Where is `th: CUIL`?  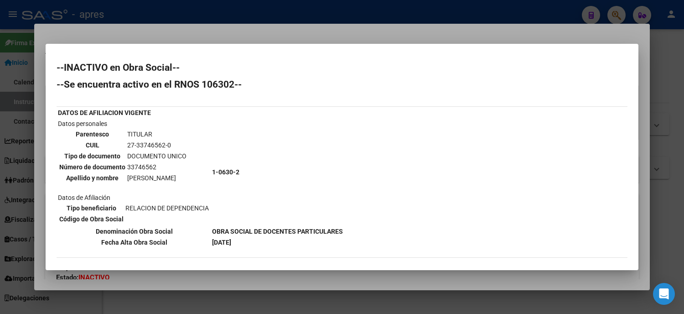 th: CUIL is located at coordinates (92, 145).